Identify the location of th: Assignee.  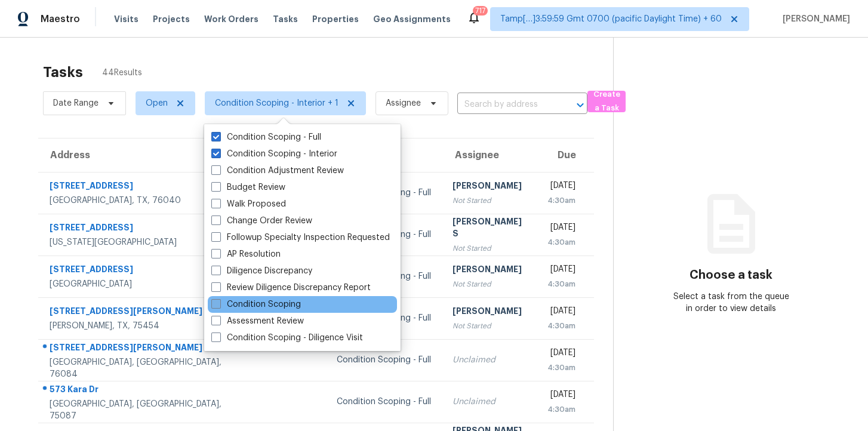
(490, 155).